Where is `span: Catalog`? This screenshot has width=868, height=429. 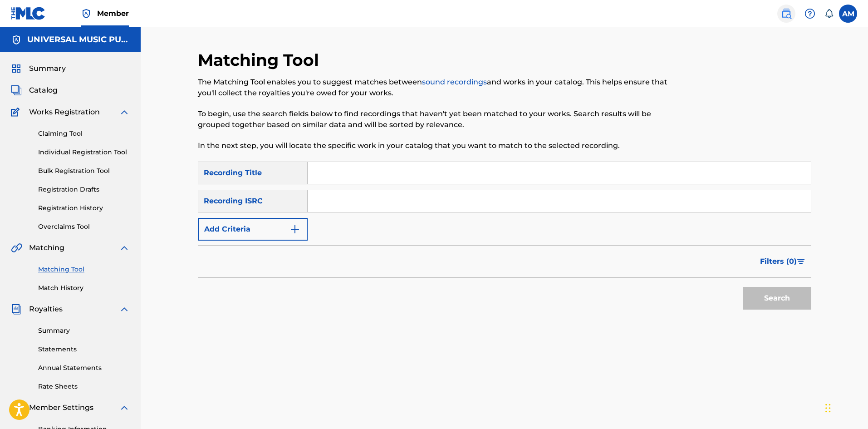 span: Catalog is located at coordinates (43, 90).